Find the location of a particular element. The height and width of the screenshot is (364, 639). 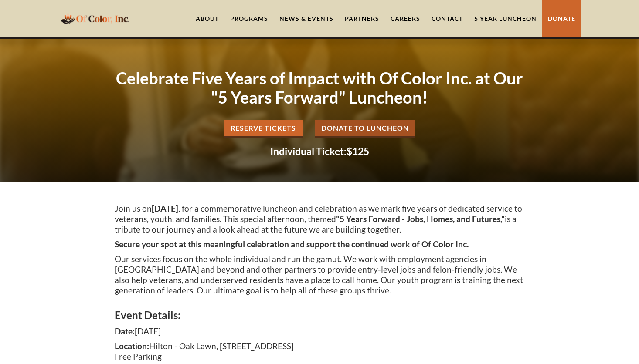

div: Programs is located at coordinates (248, 19).